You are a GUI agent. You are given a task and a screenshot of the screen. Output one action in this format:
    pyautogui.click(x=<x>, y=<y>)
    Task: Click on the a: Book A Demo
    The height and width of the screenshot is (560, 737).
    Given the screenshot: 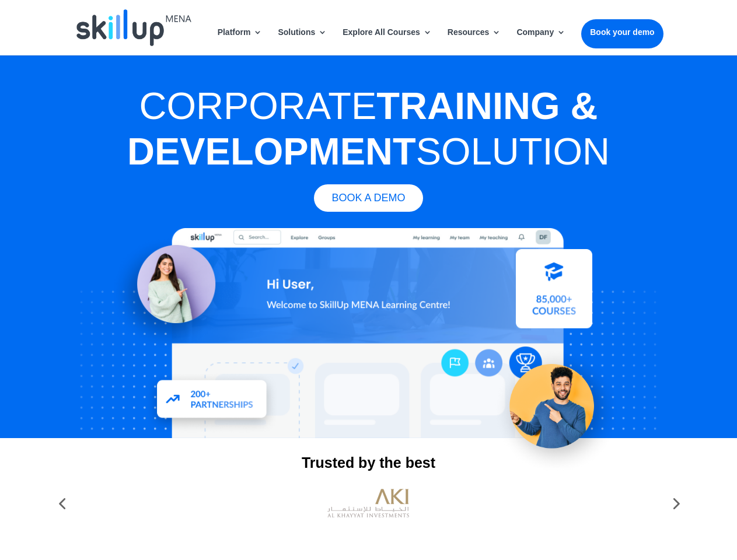 What is the action you would take?
    pyautogui.click(x=368, y=198)
    